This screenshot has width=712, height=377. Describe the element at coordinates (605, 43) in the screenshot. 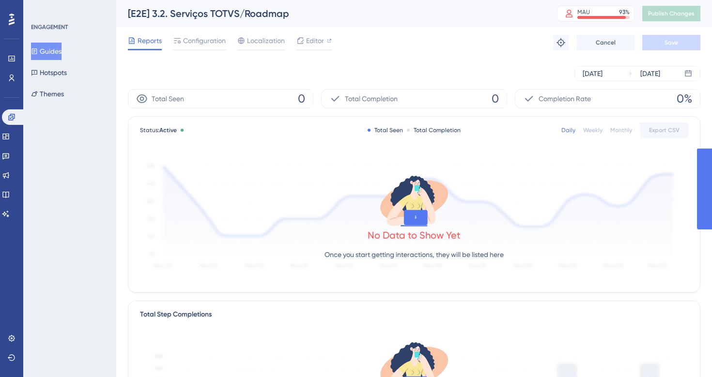

I see `span: Cancel` at that location.